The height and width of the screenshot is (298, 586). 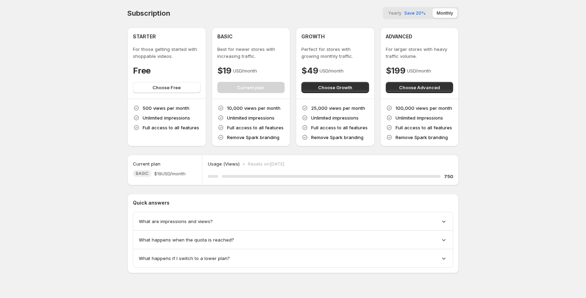 What do you see at coordinates (420, 88) in the screenshot?
I see `button: Choose Advanced` at bounding box center [420, 88].